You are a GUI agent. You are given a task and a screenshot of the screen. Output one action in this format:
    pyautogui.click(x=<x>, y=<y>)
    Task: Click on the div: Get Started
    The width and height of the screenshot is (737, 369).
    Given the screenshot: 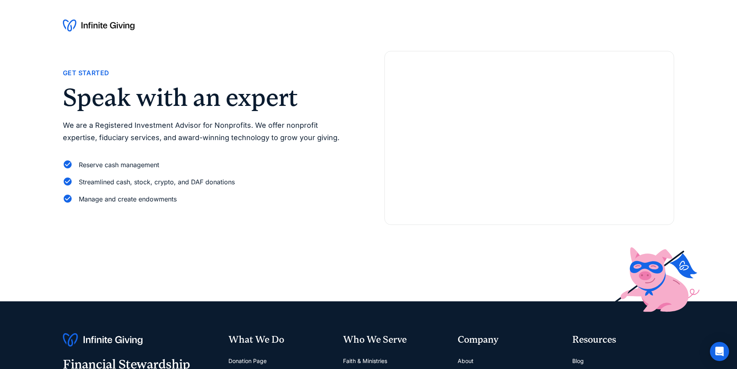 What is the action you would take?
    pyautogui.click(x=86, y=73)
    